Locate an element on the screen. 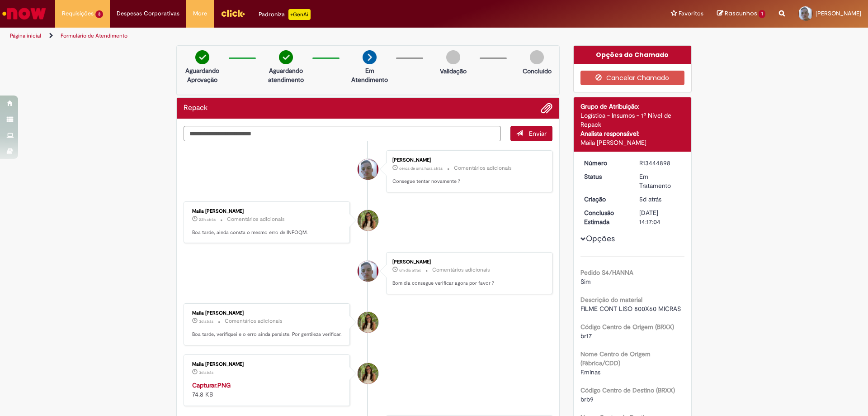 This screenshot has height=416, width=868. span: Rascunhos is located at coordinates (740, 13).